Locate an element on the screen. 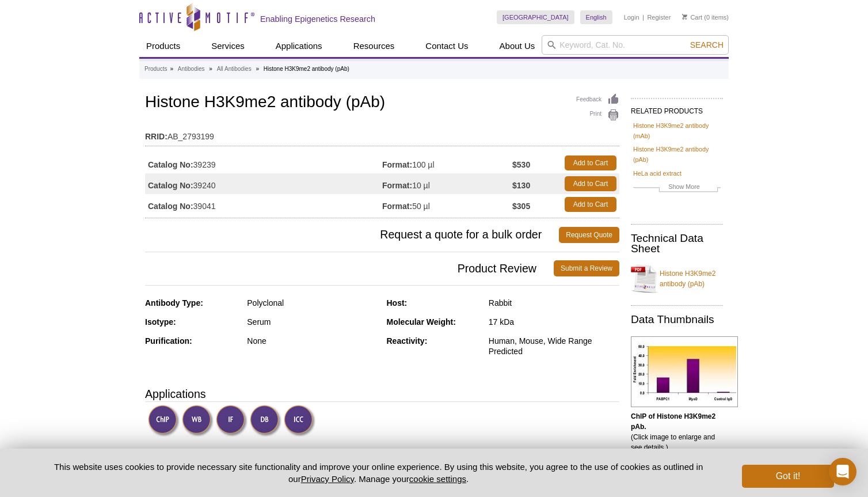 The width and height of the screenshot is (868, 497). a: Antibodies is located at coordinates (191, 69).